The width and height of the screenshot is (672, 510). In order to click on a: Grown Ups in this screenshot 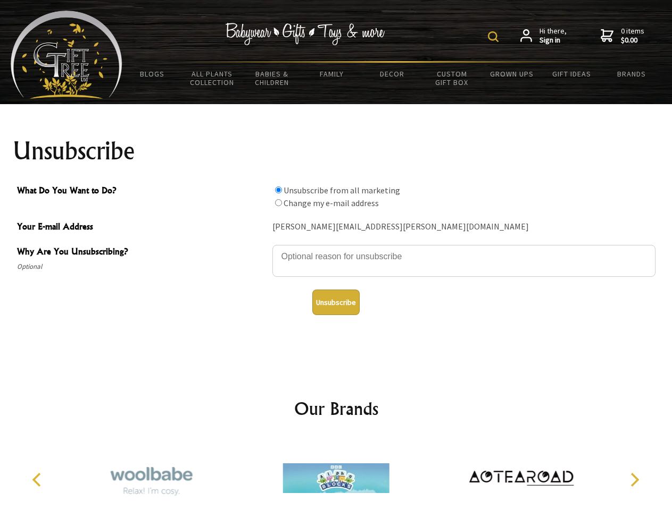, I will do `click(511, 74)`.